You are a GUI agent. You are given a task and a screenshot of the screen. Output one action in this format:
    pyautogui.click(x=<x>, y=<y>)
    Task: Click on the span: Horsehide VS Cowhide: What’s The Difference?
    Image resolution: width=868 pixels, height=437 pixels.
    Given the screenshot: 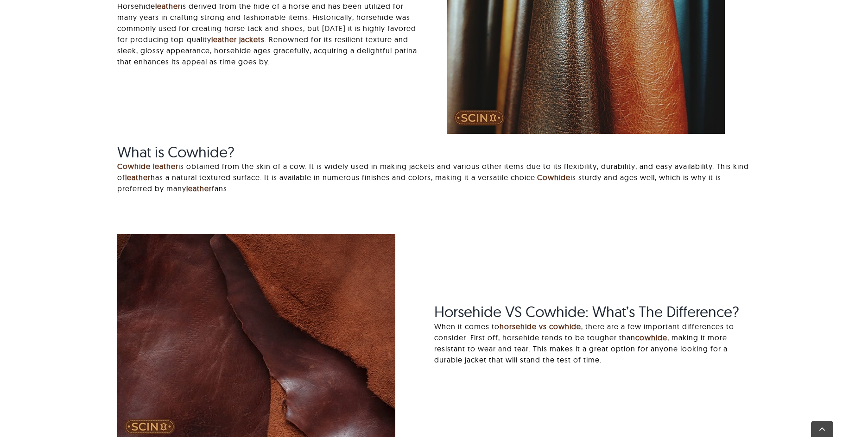 What is the action you would take?
    pyautogui.click(x=587, y=312)
    